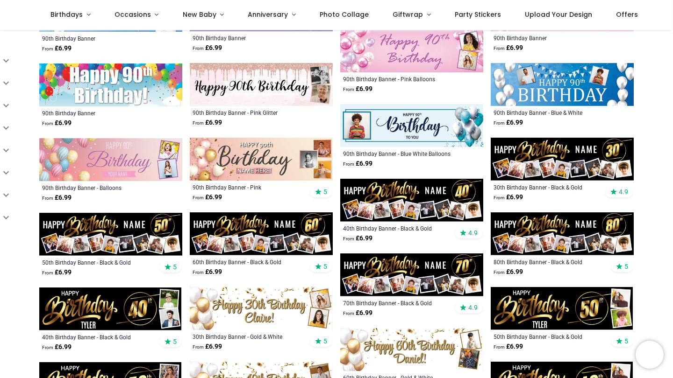 This screenshot has height=378, width=673. I want to click on a: 90th Birthday Banner - Blue & White, so click(548, 113).